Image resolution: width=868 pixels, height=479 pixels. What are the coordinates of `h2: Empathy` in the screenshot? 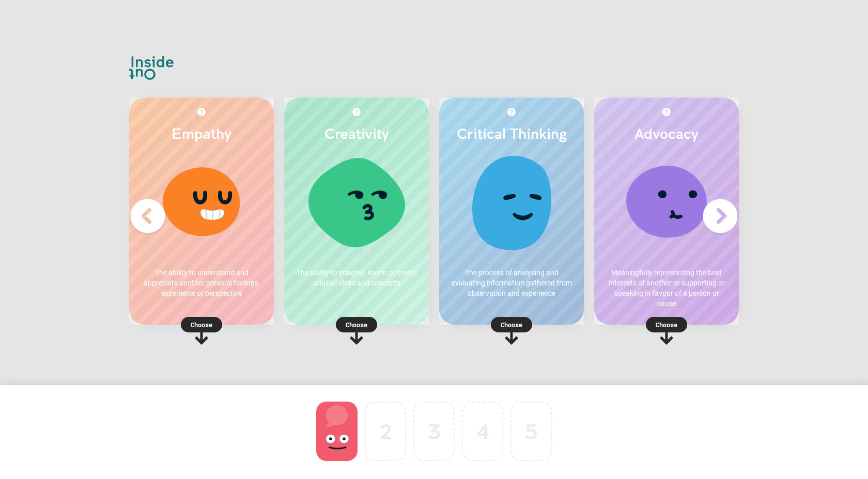 It's located at (201, 133).